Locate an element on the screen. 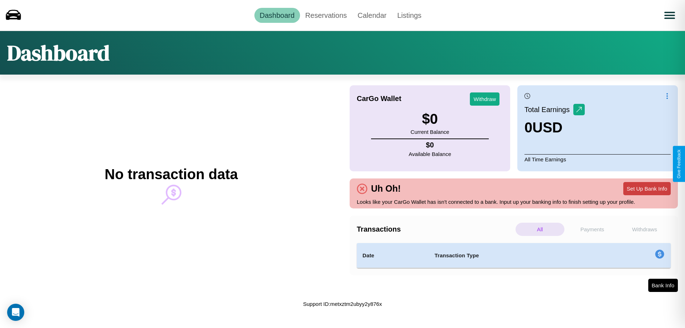 The image size is (685, 328). p: All Time Earnings is located at coordinates (598, 159).